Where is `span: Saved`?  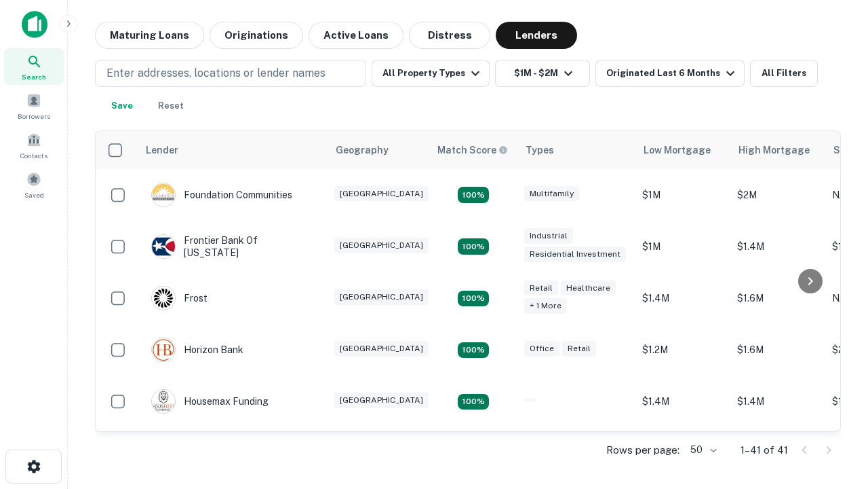
span: Saved is located at coordinates (34, 194).